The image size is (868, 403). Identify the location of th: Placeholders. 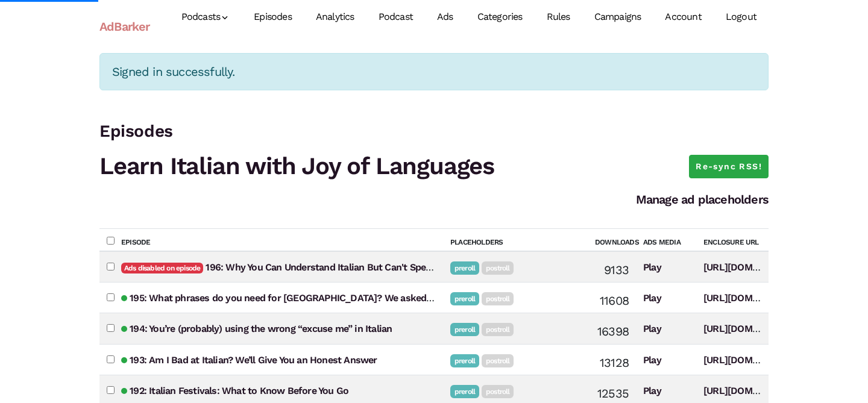
(515, 239).